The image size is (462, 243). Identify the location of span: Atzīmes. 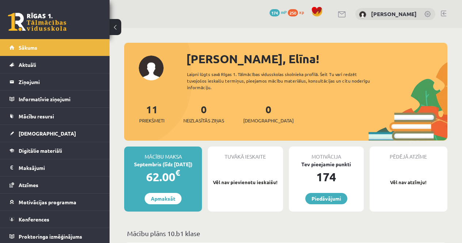
(29, 185).